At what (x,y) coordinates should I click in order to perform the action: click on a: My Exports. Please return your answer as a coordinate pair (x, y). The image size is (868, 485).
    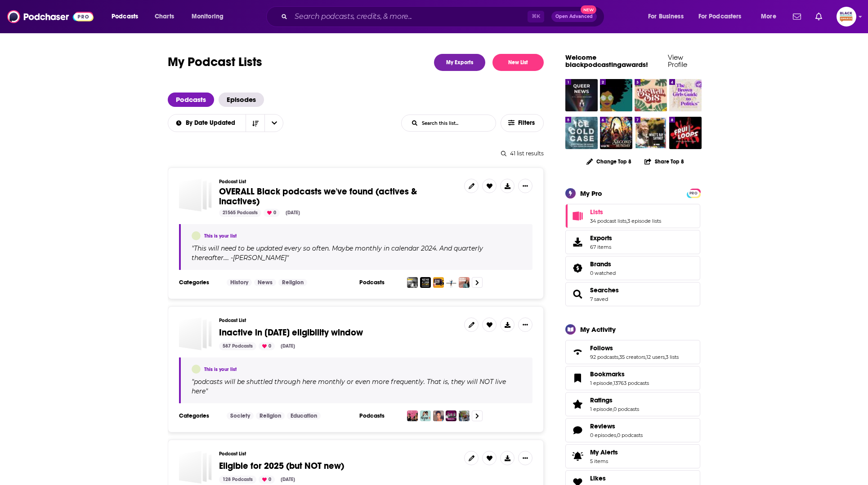
    Looking at the image, I should click on (460, 63).